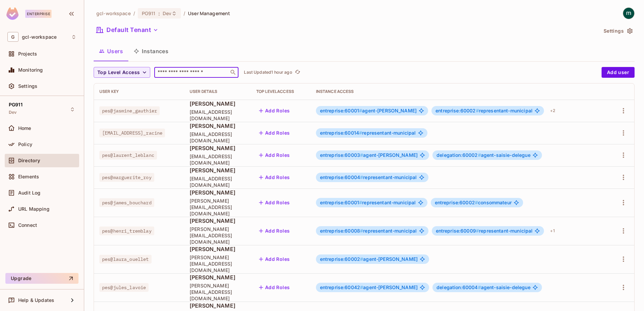 This screenshot has width=644, height=311. I want to click on span: pes@laura_ouellet, so click(125, 259).